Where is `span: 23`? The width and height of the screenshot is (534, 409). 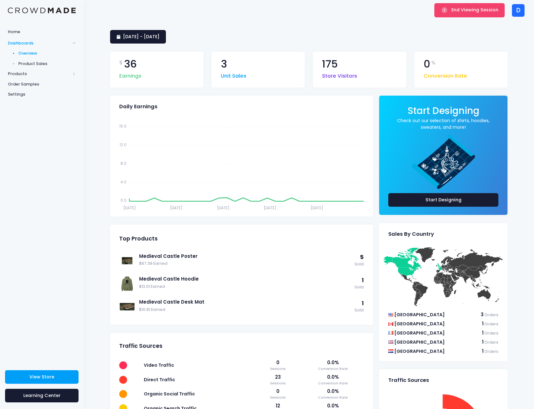 span: 23 is located at coordinates (278, 377).